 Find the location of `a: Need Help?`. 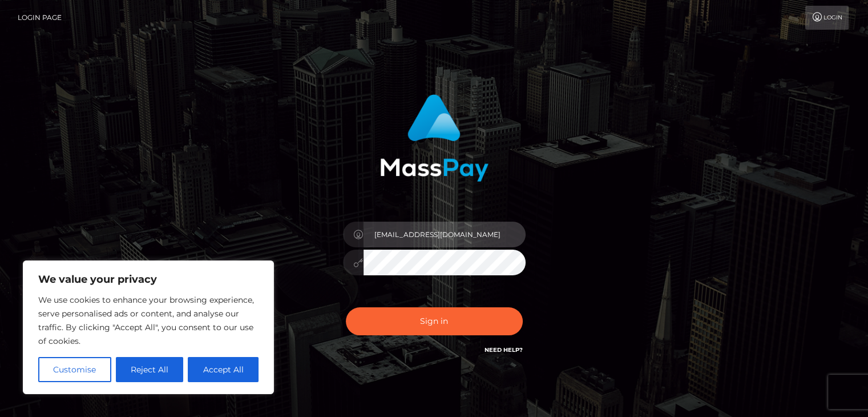

a: Need Help? is located at coordinates (504, 349).